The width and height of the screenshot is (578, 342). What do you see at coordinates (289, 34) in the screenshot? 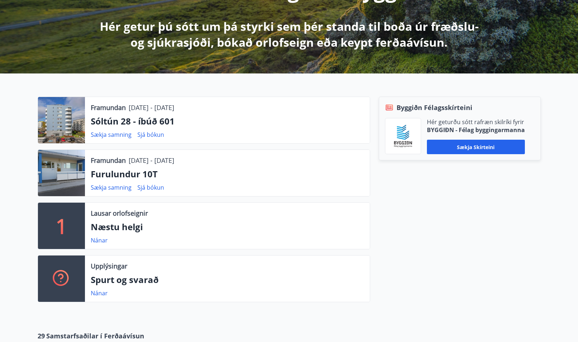
I see `p: Hér getur þú sótt um þá styrki sem þér standa til boða úr fræðslu- og sjúkrasjóði, bókað orlofsei...` at bounding box center [289, 34].